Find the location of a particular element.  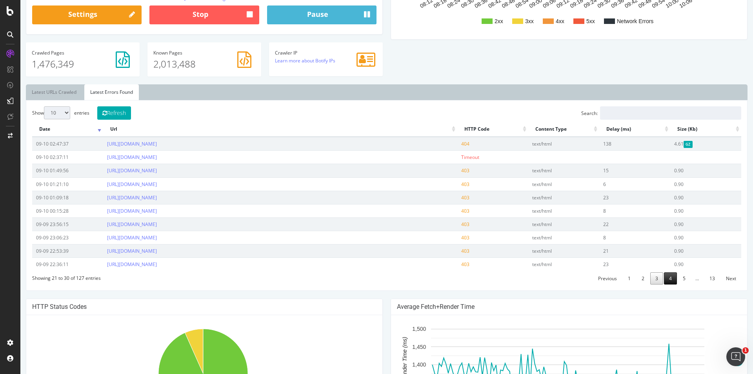

p: 2,013,488 is located at coordinates (184, 64).